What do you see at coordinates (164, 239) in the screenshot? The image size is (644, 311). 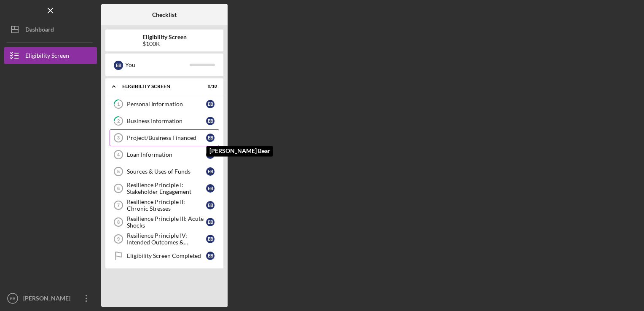 I see `a: 9Resilience Principle IV: Intended Outcomes & Measures DefinedEB` at bounding box center [164, 239].